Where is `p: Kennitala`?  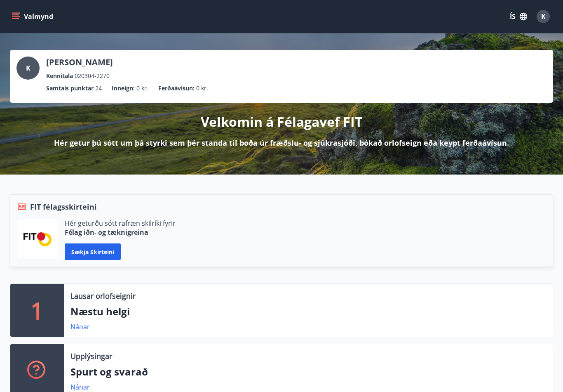 p: Kennitala is located at coordinates (59, 76).